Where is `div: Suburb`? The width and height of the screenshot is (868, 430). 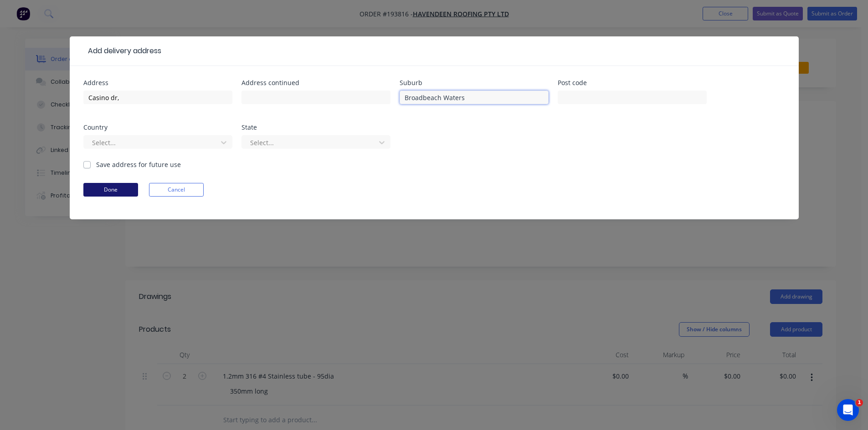 div: Suburb is located at coordinates (474, 83).